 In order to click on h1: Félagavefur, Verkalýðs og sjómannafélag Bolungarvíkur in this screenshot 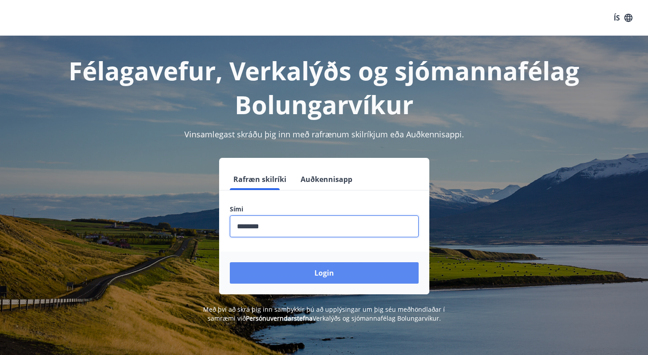, I will do `click(324, 87)`.